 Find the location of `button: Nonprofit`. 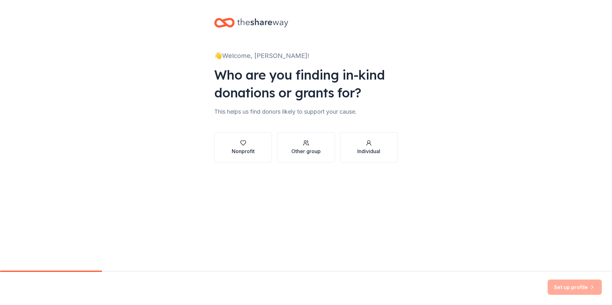

button: Nonprofit is located at coordinates (243, 147).